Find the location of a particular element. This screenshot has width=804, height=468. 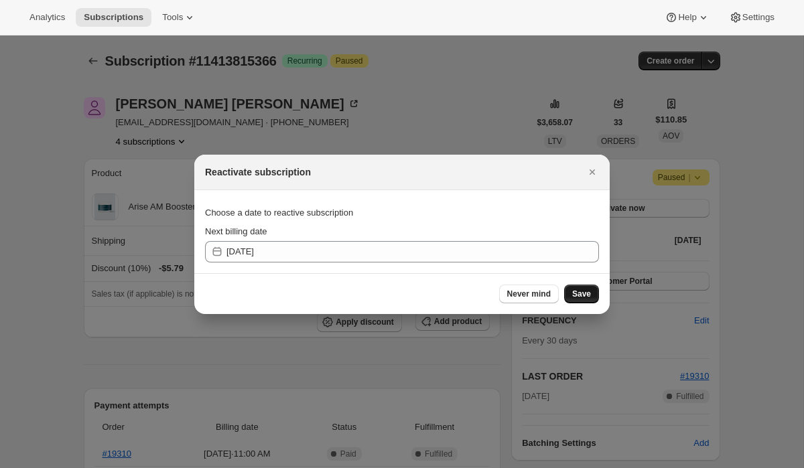

button: Close is located at coordinates (592, 172).